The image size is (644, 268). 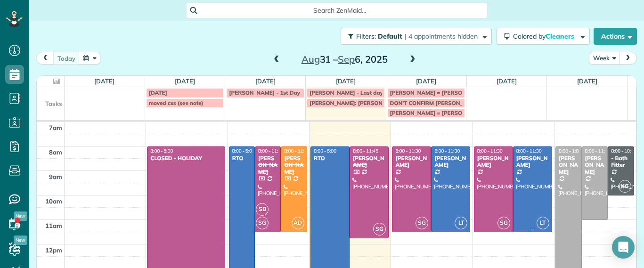 What do you see at coordinates (67, 58) in the screenshot?
I see `button: today` at bounding box center [67, 58].